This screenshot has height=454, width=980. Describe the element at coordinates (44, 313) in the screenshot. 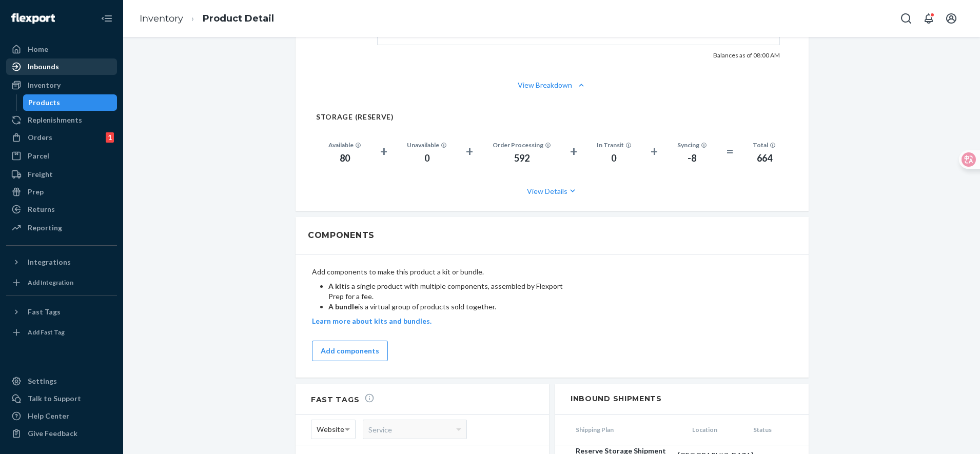

I see `div: Fast Tags` at that location.